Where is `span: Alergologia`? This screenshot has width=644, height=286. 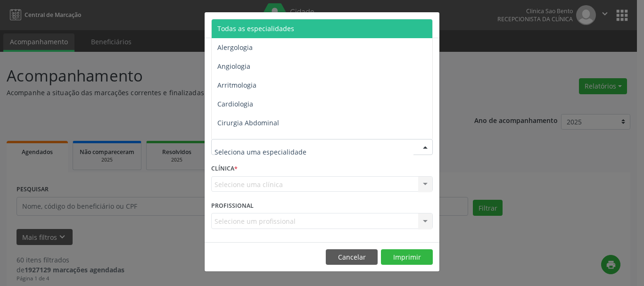 span: Alergologia is located at coordinates (235, 47).